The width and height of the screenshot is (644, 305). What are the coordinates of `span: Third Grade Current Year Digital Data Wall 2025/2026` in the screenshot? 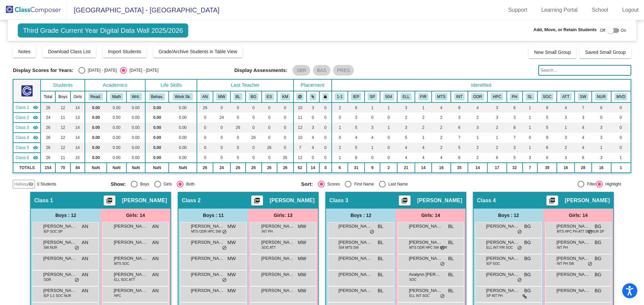 It's located at (103, 30).